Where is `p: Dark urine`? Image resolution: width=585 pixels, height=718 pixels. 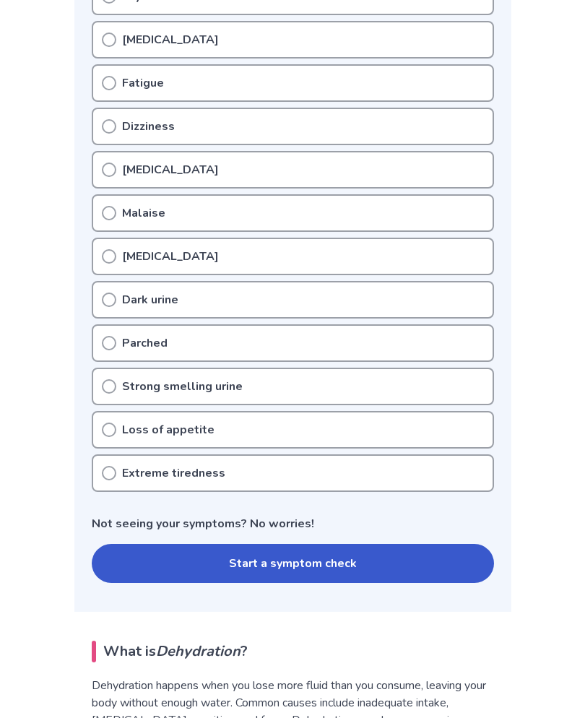
p: Dark urine is located at coordinates (150, 300).